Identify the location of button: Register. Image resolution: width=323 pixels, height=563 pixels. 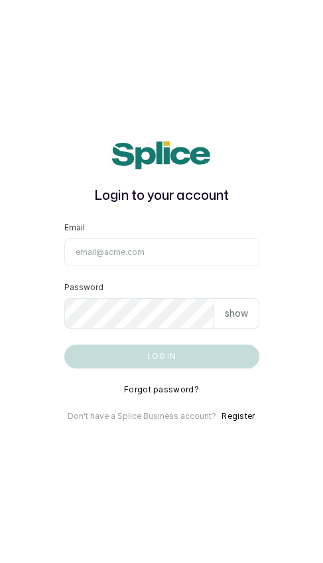
(238, 416).